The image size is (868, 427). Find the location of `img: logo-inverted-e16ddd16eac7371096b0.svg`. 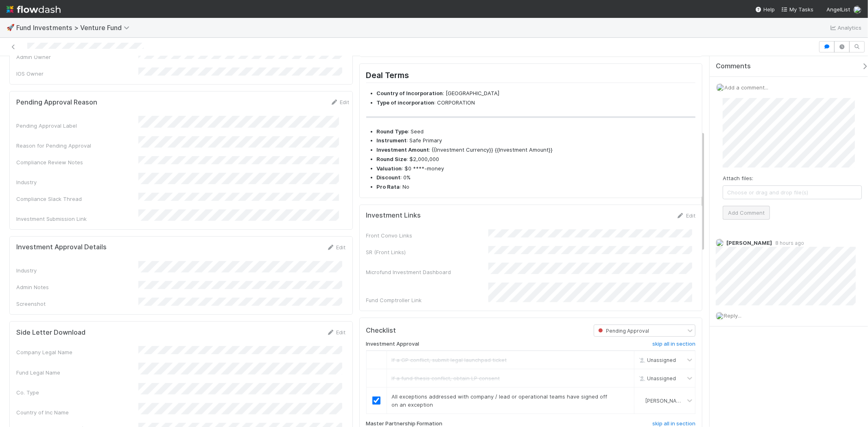

img: logo-inverted-e16ddd16eac7371096b0.svg is located at coordinates (33, 9).